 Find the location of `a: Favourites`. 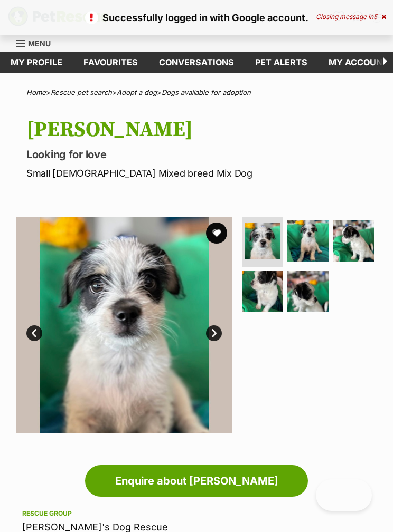

a: Favourites is located at coordinates (110, 62).